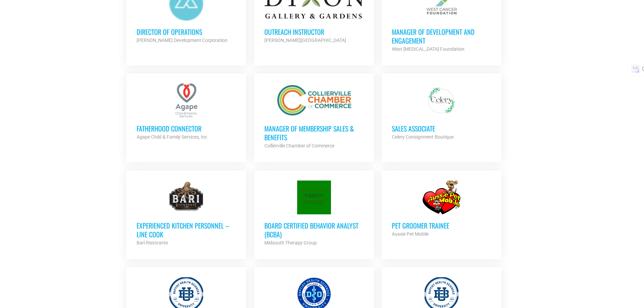 Image resolution: width=644 pixels, height=308 pixels. What do you see at coordinates (186, 214) in the screenshot?
I see `a: Experienced Kitchen Personnel – Line Cook Bari Ristorante` at bounding box center [186, 214].